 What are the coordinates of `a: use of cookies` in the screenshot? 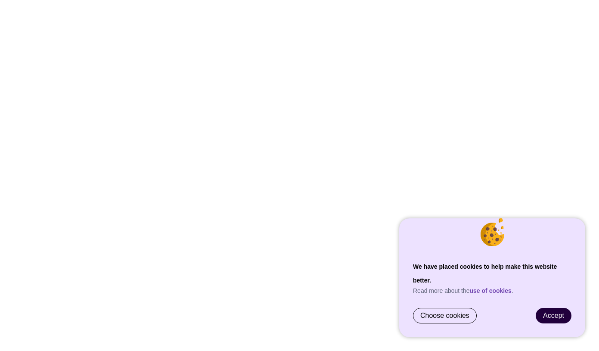 It's located at (491, 291).